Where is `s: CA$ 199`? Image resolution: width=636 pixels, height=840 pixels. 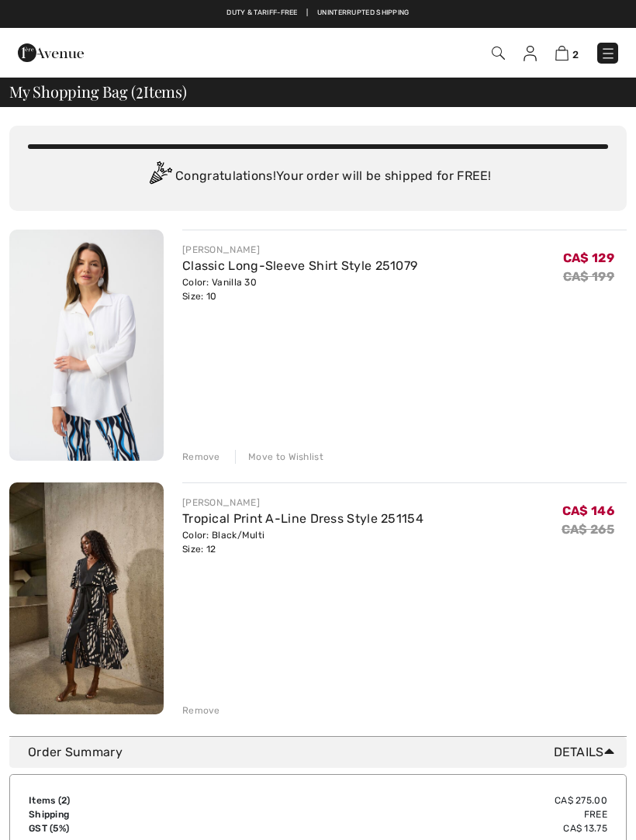 s: CA$ 199 is located at coordinates (589, 276).